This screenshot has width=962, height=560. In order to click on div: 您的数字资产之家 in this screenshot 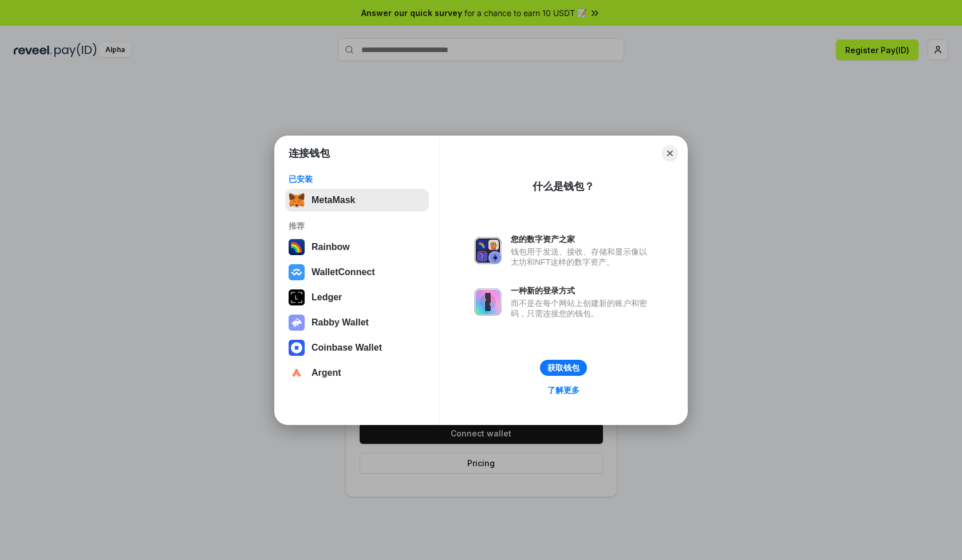, I will do `click(582, 239)`.